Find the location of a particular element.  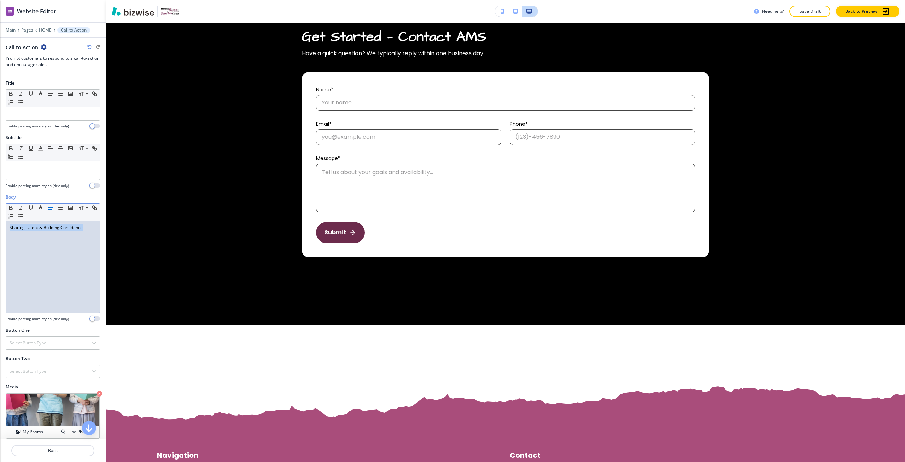

h4: Find Photos is located at coordinates (80, 431).